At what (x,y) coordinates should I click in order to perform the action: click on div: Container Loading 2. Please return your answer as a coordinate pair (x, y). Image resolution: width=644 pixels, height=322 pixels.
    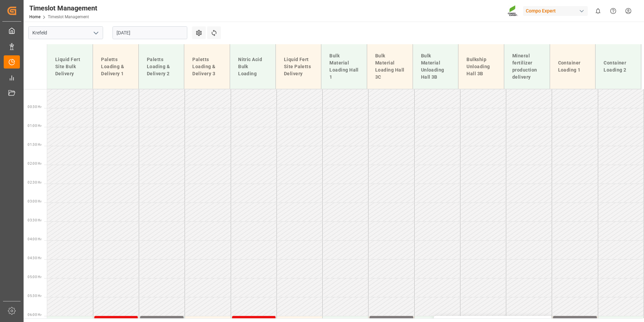
    Looking at the image, I should click on (618, 67).